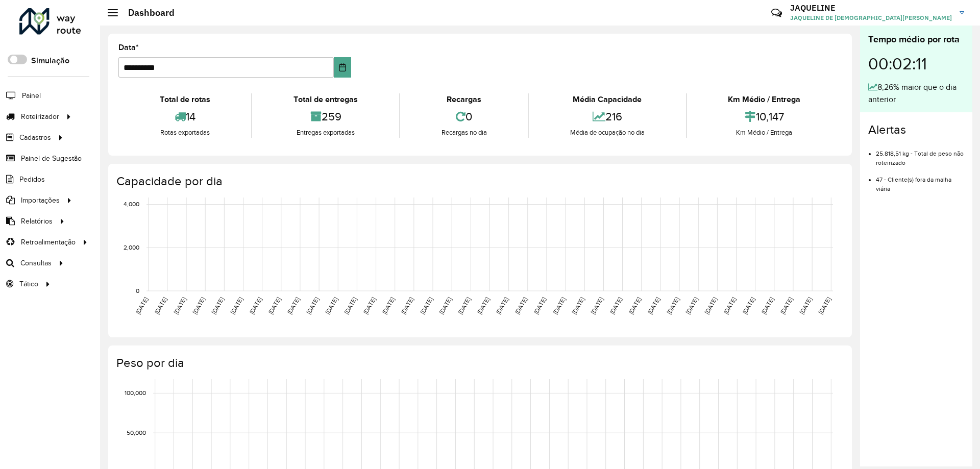 This screenshot has height=469, width=980. I want to click on a: Contato Rápido, so click(776, 13).